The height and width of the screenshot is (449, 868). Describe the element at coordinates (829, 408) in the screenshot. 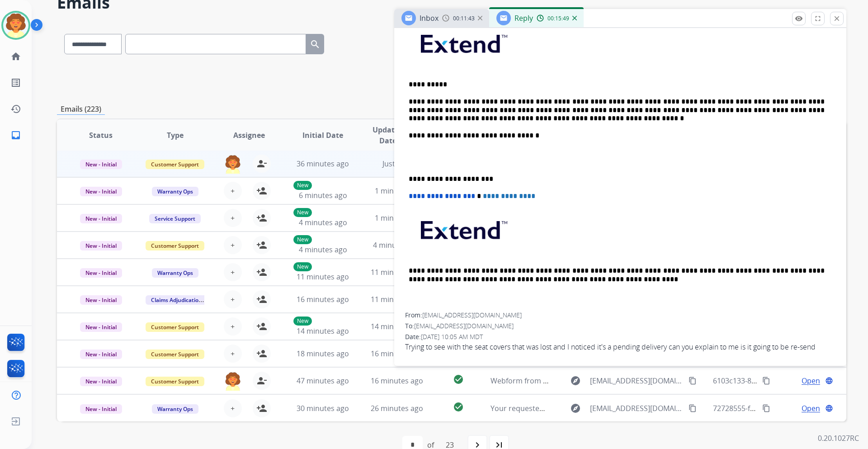

I see `mat-icon: language` at that location.